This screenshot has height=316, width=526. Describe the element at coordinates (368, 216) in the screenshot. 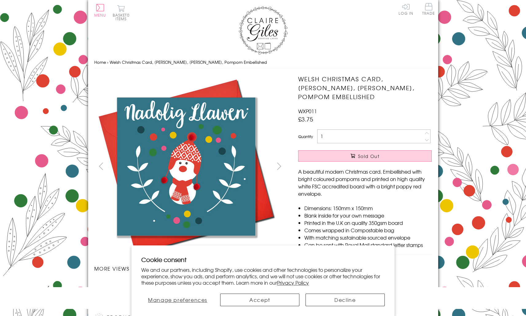

I see `li: Blank inside for your own message` at that location.